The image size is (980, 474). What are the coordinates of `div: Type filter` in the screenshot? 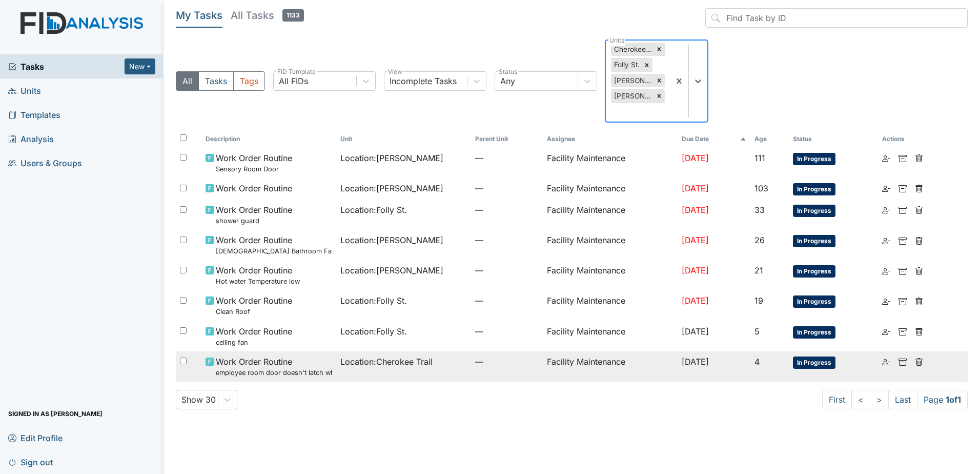 It's located at (221, 81).